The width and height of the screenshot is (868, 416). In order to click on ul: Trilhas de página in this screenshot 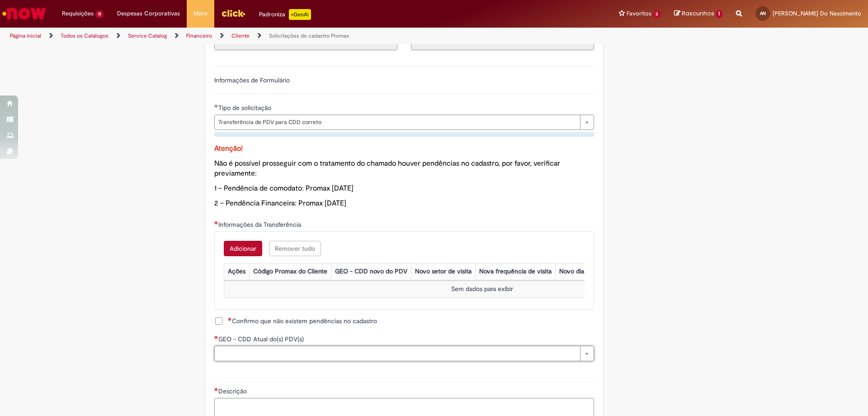, I will do `click(290, 36)`.